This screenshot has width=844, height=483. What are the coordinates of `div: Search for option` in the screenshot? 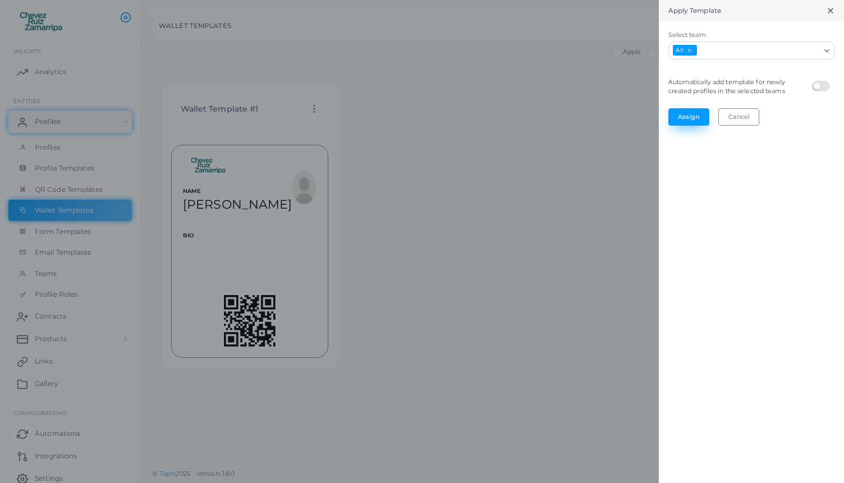 It's located at (751, 50).